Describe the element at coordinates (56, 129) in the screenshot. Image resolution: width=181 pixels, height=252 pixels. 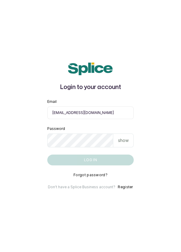
I see `label: Password` at that location.